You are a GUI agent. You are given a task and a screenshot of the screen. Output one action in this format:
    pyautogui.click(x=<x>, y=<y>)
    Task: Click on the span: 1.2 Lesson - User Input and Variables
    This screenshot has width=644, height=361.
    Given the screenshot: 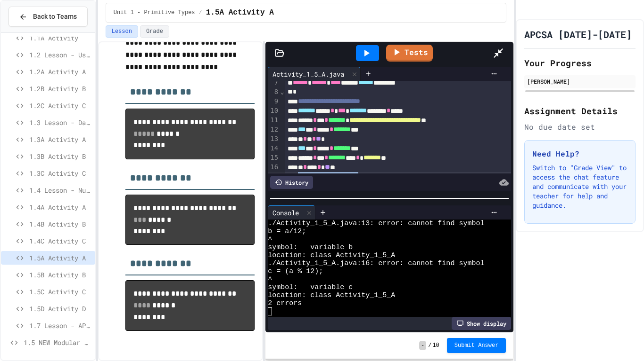 What is the action you would take?
    pyautogui.click(x=60, y=55)
    